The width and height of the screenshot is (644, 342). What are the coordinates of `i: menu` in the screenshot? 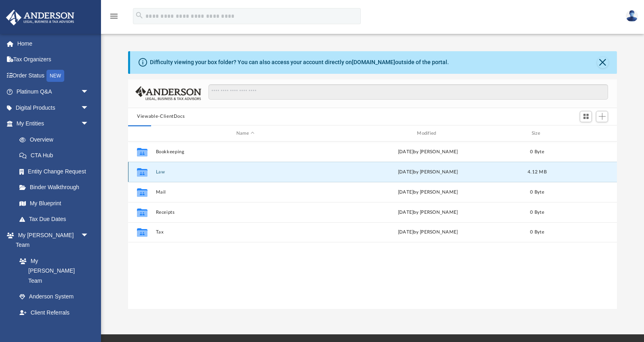 It's located at (114, 16).